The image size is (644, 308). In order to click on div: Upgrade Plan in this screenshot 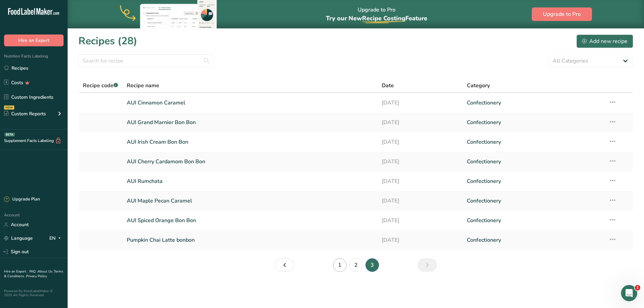, I will do `click(22, 199)`.